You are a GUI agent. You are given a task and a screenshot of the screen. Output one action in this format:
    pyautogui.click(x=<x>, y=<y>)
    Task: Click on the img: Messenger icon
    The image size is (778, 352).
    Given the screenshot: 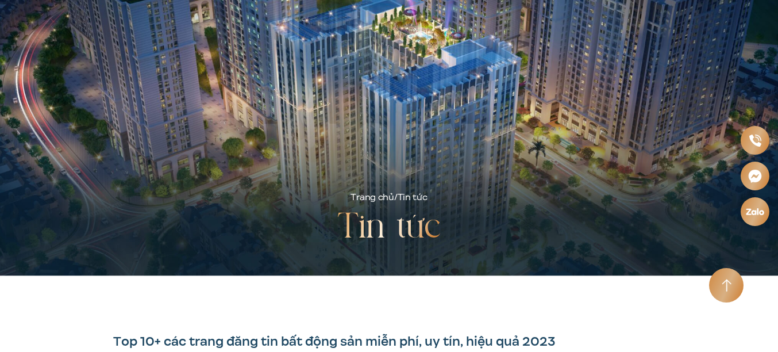 What is the action you would take?
    pyautogui.click(x=754, y=176)
    